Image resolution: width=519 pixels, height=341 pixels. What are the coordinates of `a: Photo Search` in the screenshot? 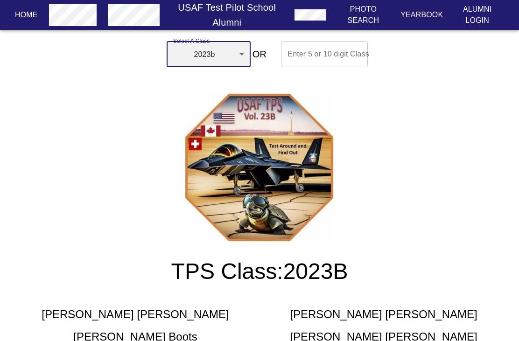 It's located at (364, 15).